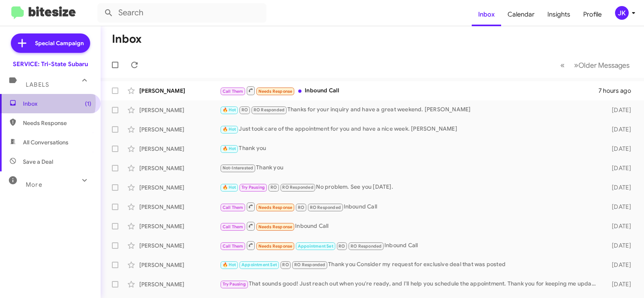 The height and width of the screenshot is (298, 644). Describe the element at coordinates (521, 15) in the screenshot. I see `a: Calendar` at that location.